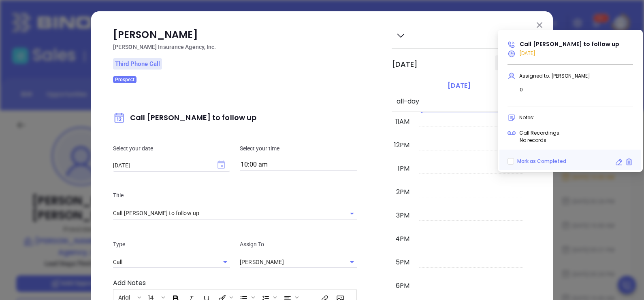 The height and width of the screenshot is (300, 644). What do you see at coordinates (235, 195) in the screenshot?
I see `p: Title` at bounding box center [235, 195].